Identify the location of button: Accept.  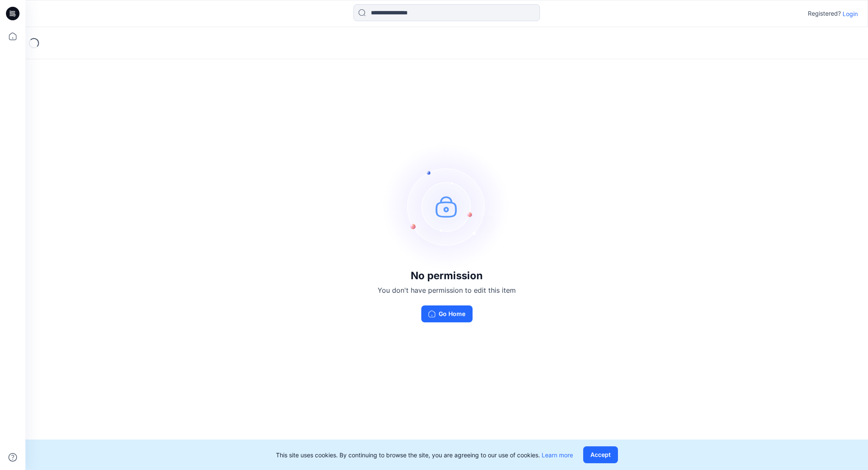
(600, 455).